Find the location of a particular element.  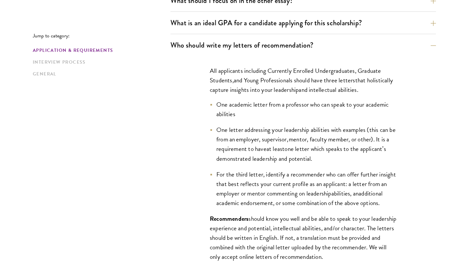

span: should know you well and be able to speak to your leadership experience and potential, intellectu... is located at coordinates (303, 237).